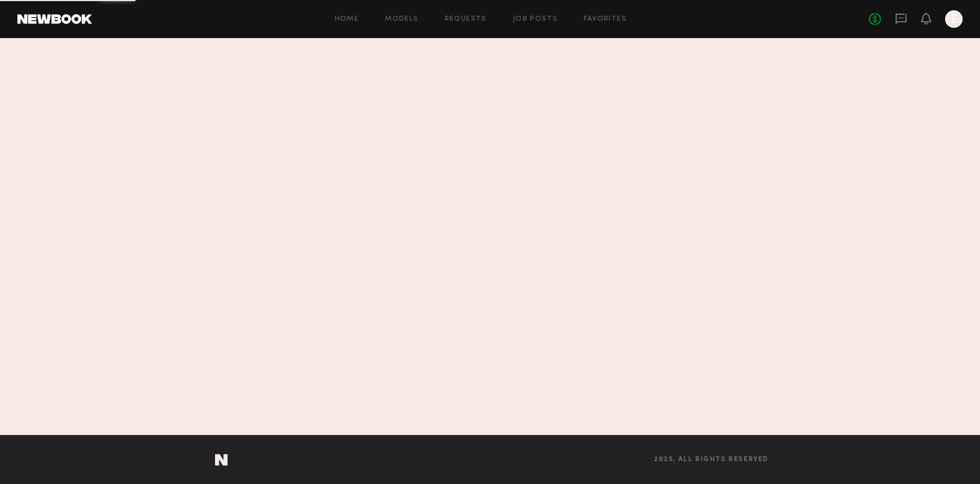 The width and height of the screenshot is (980, 484). I want to click on a: Models, so click(401, 19).